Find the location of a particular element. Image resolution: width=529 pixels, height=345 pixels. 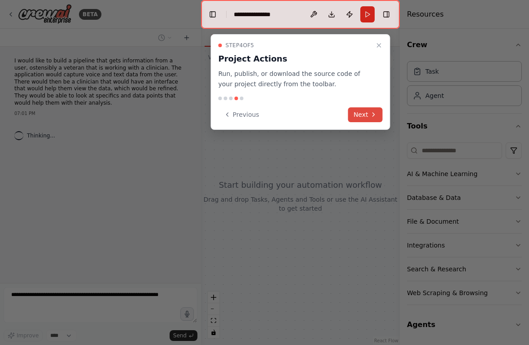

h3: Project Actions is located at coordinates (295, 59).